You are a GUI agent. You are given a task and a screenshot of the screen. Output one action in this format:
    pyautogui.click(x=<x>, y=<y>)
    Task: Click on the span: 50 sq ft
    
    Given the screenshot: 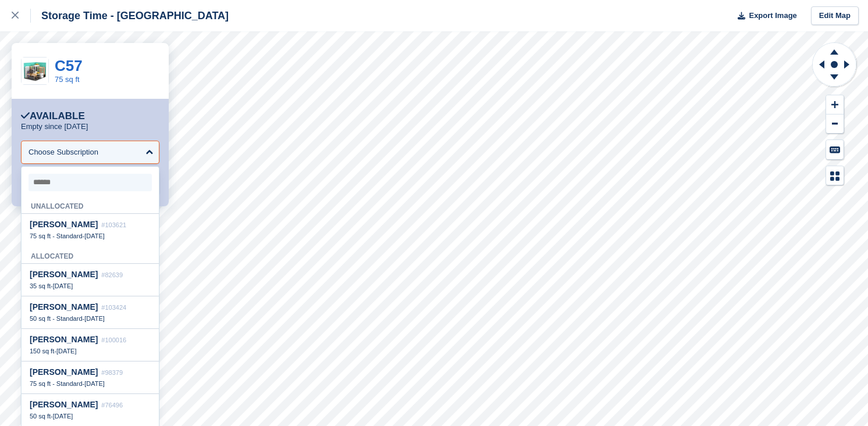 What is the action you would take?
    pyautogui.click(x=40, y=416)
    